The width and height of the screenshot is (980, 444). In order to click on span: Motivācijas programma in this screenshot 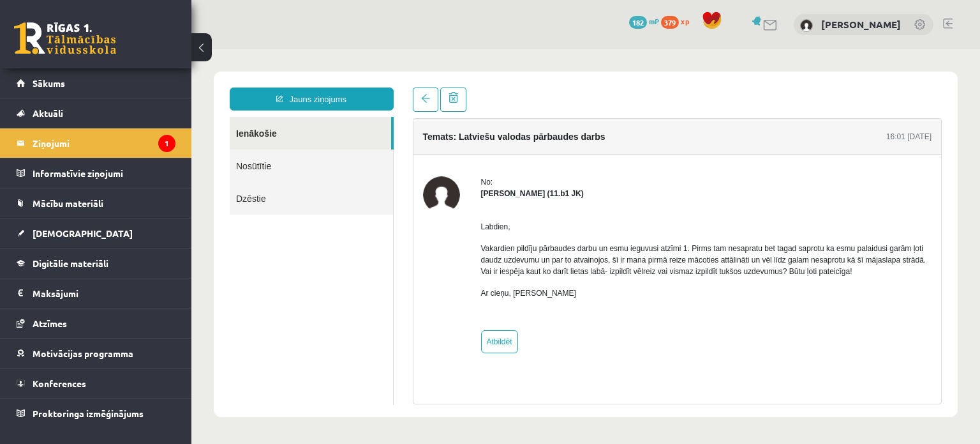, I will do `click(83, 353)`.